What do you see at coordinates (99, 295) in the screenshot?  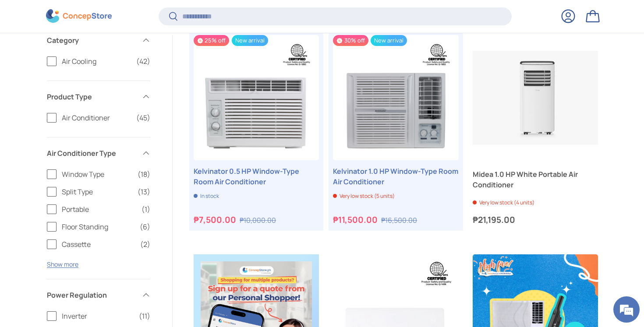 I see `summary: Power Regulation` at bounding box center [99, 295].